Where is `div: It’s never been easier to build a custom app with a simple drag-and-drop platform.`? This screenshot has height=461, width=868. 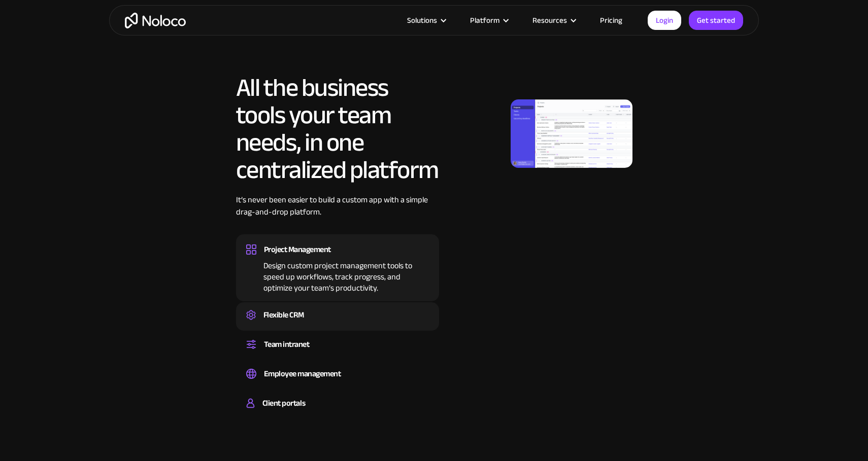
div: It’s never been easier to build a custom app with a simple drag-and-drop platform. is located at coordinates (337, 214).